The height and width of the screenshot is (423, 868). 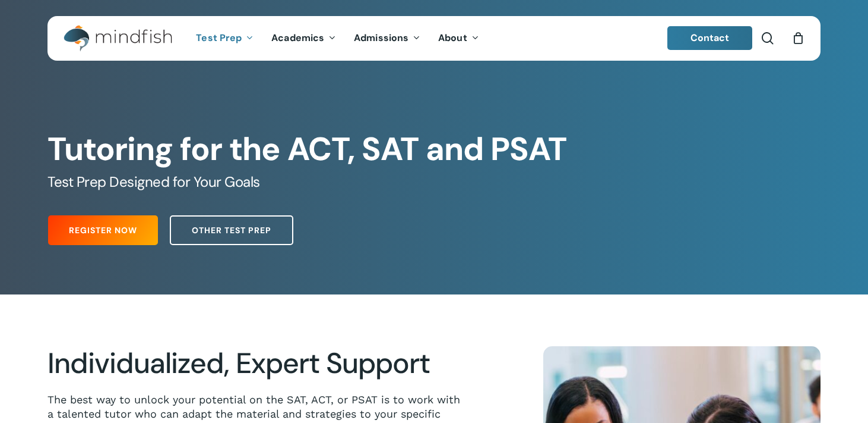 What do you see at coordinates (458, 38) in the screenshot?
I see `a: About` at bounding box center [458, 38].